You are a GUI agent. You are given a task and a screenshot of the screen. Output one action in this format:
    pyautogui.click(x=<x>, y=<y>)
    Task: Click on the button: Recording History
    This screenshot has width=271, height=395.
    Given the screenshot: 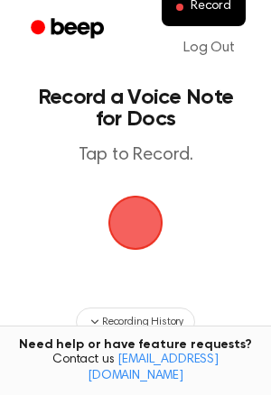 What is the action you would take?
    pyautogui.click(x=135, y=322)
    